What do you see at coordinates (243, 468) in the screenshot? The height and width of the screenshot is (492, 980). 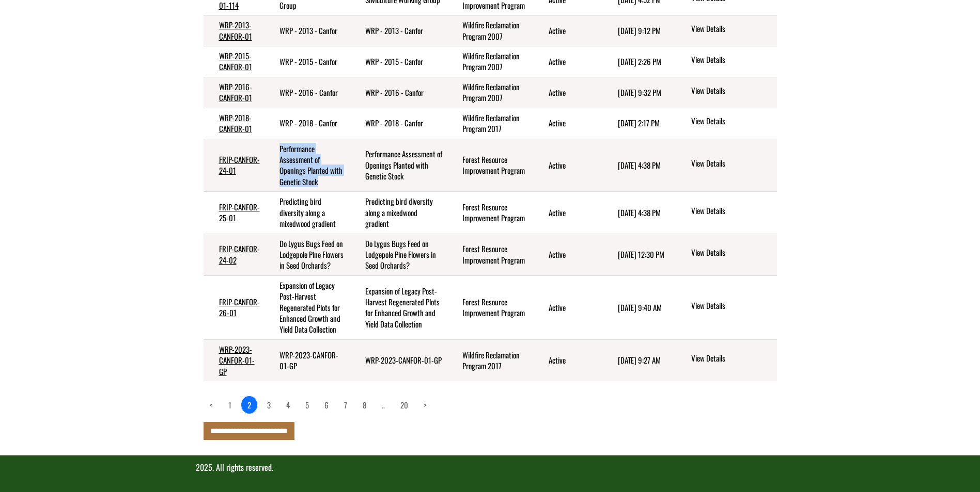 I see `span: . All rights reserved.` at bounding box center [243, 468].